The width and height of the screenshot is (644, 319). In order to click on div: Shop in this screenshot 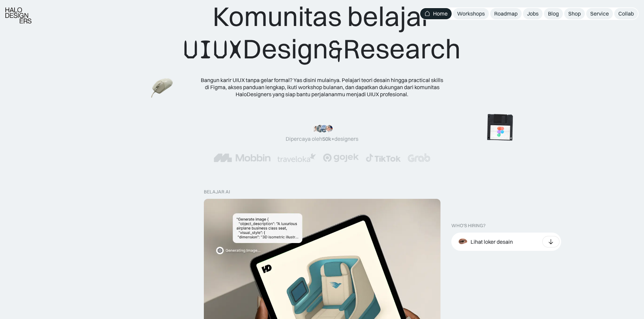, I will do `click(574, 14)`.